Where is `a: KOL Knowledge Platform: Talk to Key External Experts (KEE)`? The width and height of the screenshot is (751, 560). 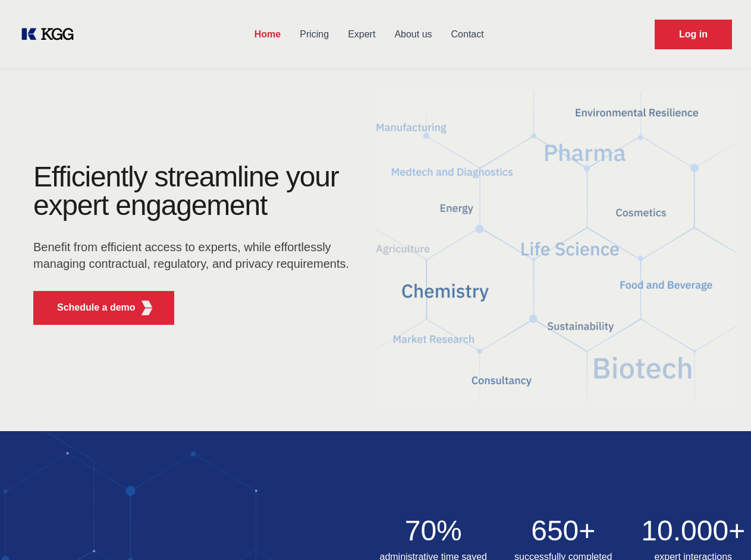 a: KOL Knowledge Platform: Talk to Key External Experts (KEE) is located at coordinates (51, 34).